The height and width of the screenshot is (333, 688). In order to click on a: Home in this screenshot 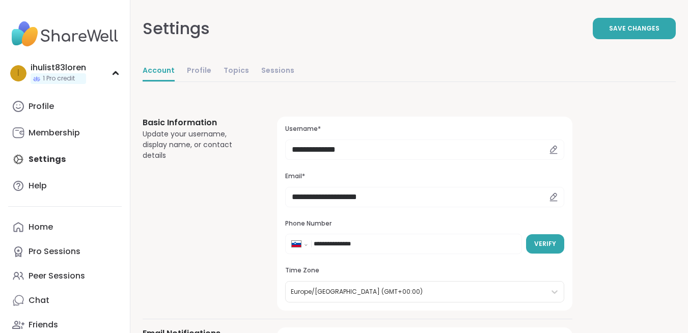, I will do `click(65, 227)`.